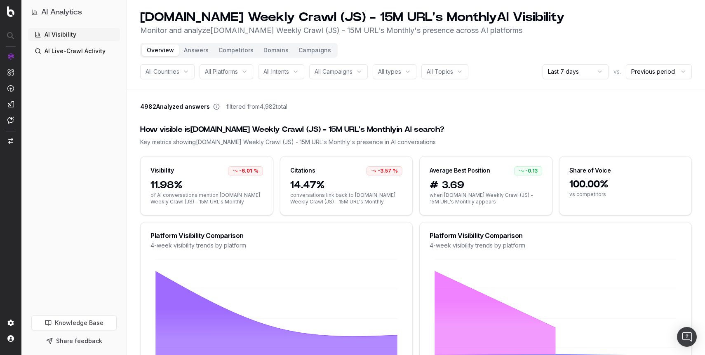 The image size is (705, 355). I want to click on div: Open Intercom Messenger, so click(687, 337).